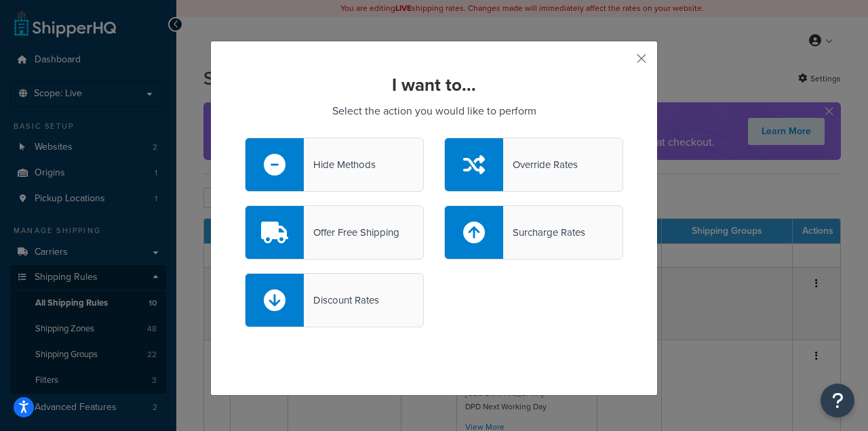 The height and width of the screenshot is (431, 868). What do you see at coordinates (540, 164) in the screenshot?
I see `div: Override Rates` at bounding box center [540, 164].